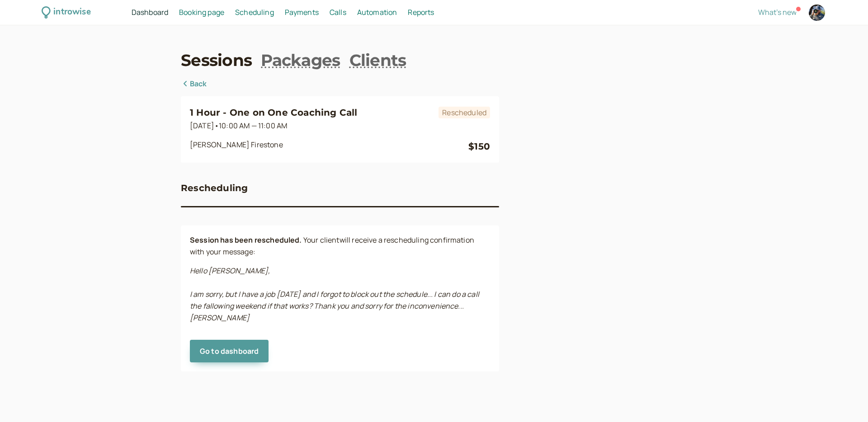 The height and width of the screenshot is (422, 868). Describe the element at coordinates (377, 13) in the screenshot. I see `a: Automation` at that location.